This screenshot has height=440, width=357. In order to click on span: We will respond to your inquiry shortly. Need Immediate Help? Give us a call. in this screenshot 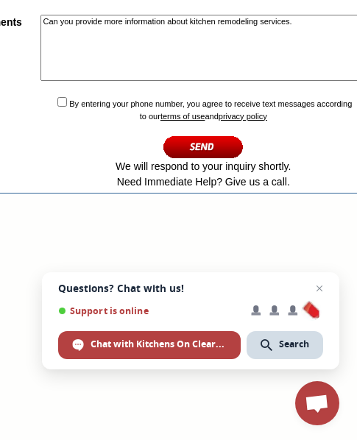, I will do `click(203, 173)`.